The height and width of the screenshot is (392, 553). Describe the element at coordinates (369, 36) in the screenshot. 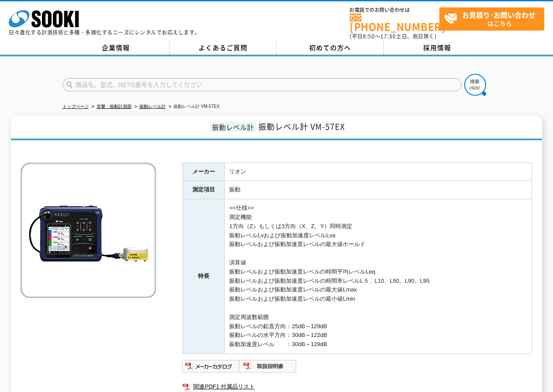

I see `span: 8:50` at that location.